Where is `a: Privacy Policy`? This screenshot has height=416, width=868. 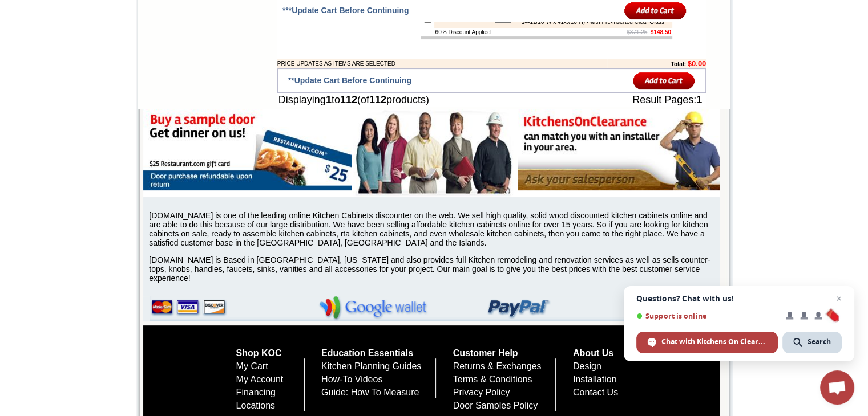 a: Privacy Policy is located at coordinates (482, 392).